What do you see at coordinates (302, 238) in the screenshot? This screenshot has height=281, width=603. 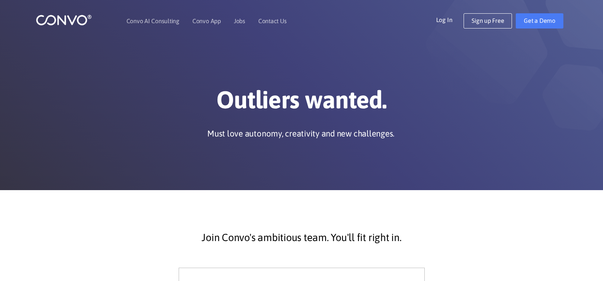 I see `p: Join Convo's ambitious team. You'll fit right in.` at bounding box center [302, 238].